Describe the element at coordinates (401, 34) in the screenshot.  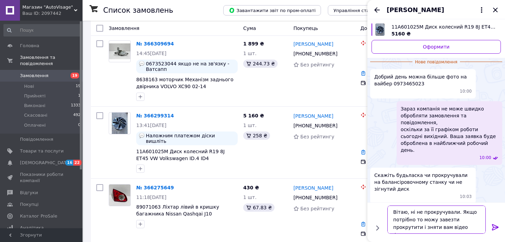
I see `span: 5160 ₴` at that location.